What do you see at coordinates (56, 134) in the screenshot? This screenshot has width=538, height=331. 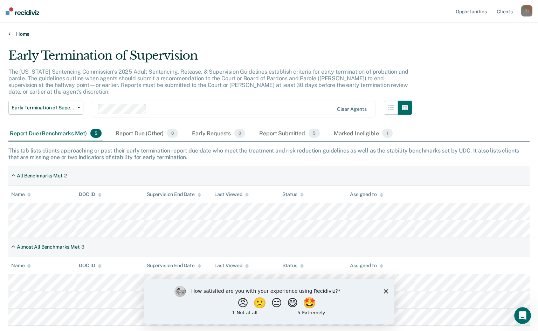 I see `div: Report Due (Benchmarks Met)5` at bounding box center [56, 134].